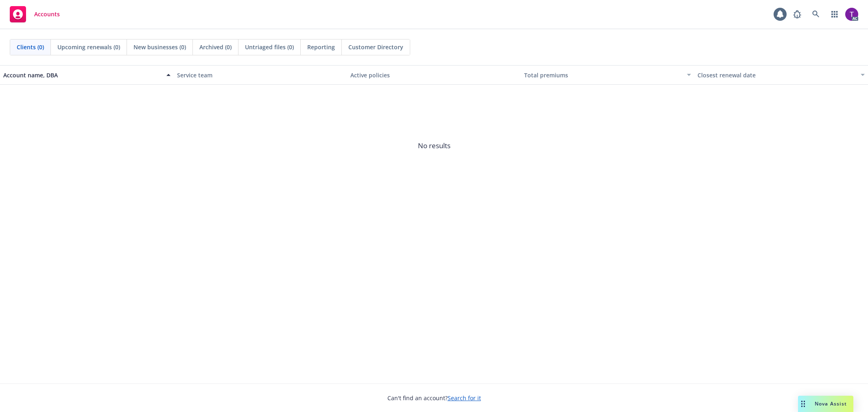 The width and height of the screenshot is (868, 412). I want to click on div: Total premiums, so click(603, 75).